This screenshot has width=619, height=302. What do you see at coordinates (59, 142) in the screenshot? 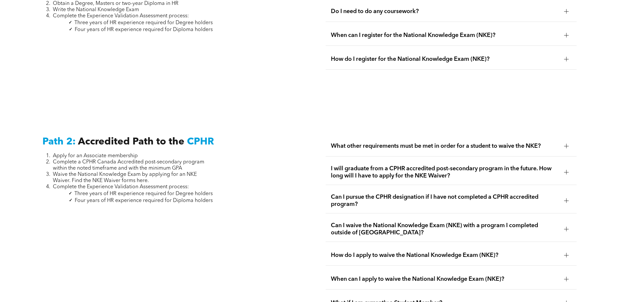
I see `span: Path 2:` at bounding box center [59, 142].